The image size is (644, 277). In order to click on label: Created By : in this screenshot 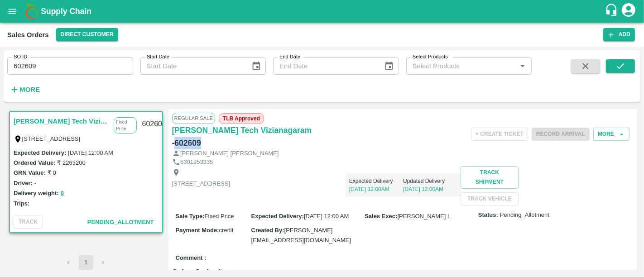, I will do `click(267, 230)`.